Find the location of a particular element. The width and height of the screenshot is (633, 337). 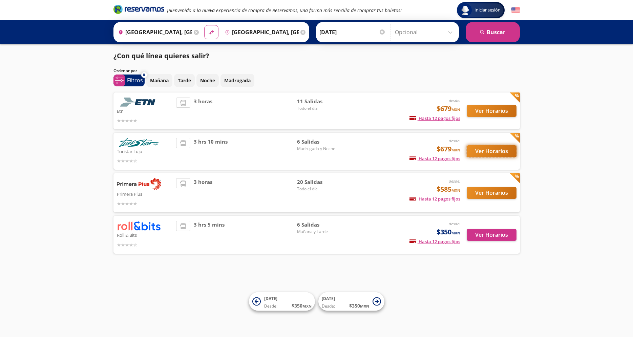

span: 20 Salidas is located at coordinates (321, 182).